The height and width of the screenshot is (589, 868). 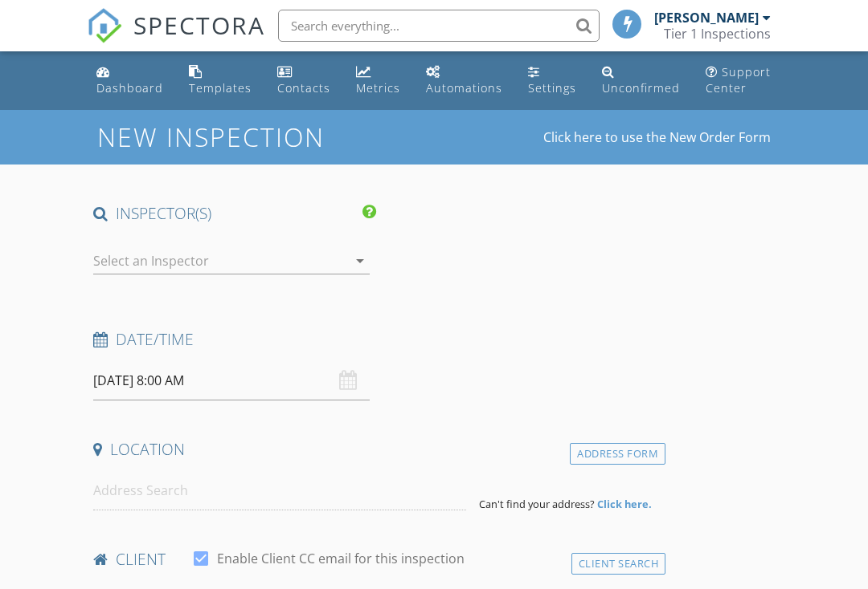 I want to click on a: Settings, so click(x=552, y=80).